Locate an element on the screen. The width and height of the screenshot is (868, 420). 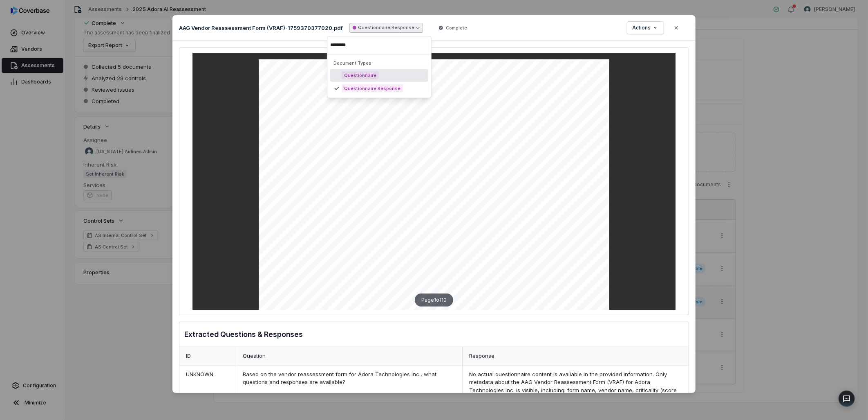
span: Actions is located at coordinates (641, 28).